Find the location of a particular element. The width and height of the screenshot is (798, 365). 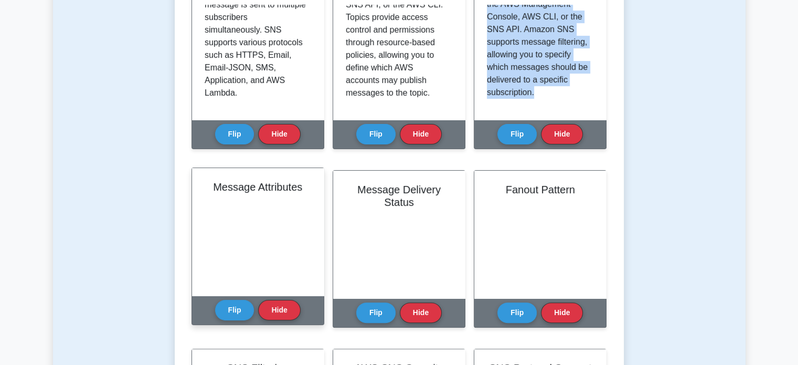

h2: Fanout Pattern is located at coordinates (540, 189).